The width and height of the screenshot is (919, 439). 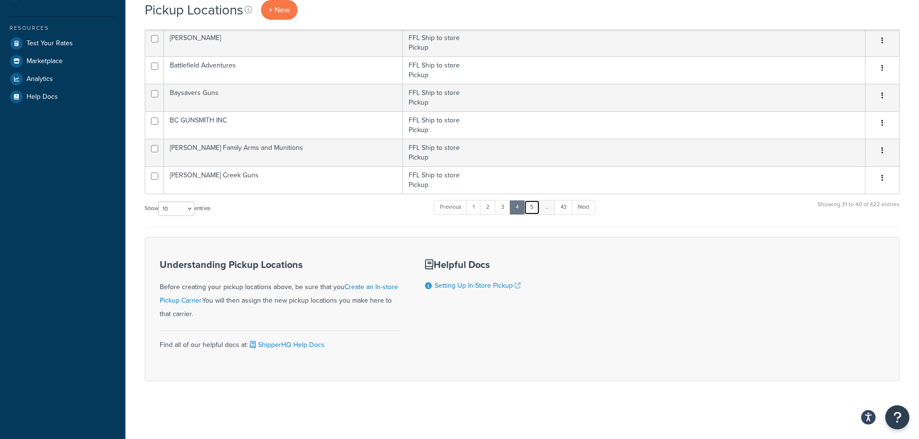 What do you see at coordinates (63, 61) in the screenshot?
I see `li: Marketplace` at bounding box center [63, 61].